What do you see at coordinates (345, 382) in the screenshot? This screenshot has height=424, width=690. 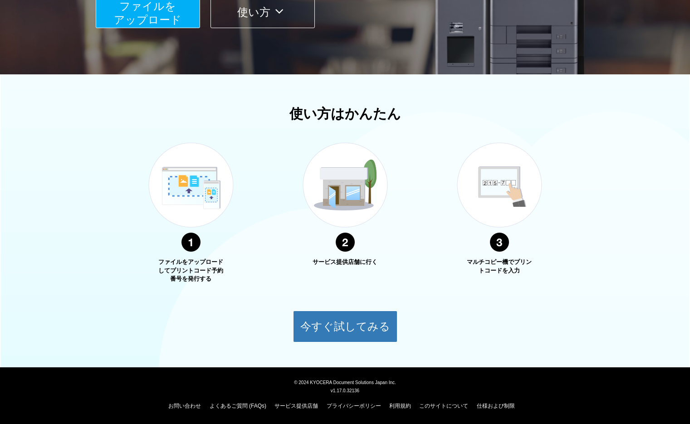 I see `span: © 2024 KYOCERA Document Solutions Japan Inc.` at bounding box center [345, 382].